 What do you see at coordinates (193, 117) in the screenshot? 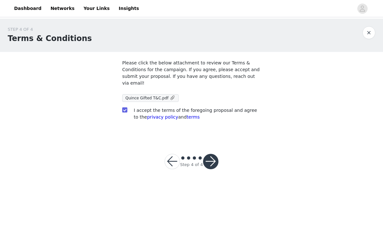
I see `a: terms` at bounding box center [193, 117].